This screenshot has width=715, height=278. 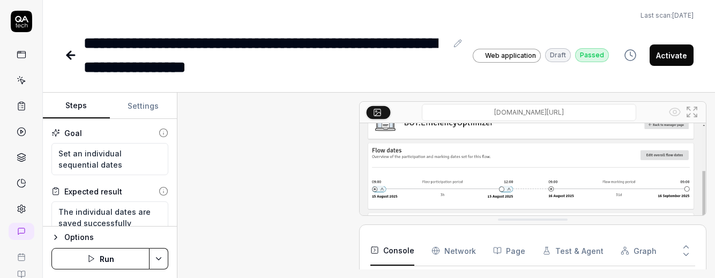 I want to click on button: Run, so click(x=100, y=259).